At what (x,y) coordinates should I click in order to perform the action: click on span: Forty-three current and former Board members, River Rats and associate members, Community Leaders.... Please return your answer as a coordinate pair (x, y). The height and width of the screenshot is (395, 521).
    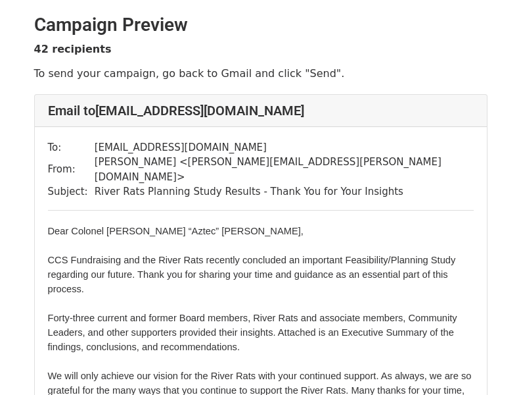
    Looking at the image, I should click on (252, 332).